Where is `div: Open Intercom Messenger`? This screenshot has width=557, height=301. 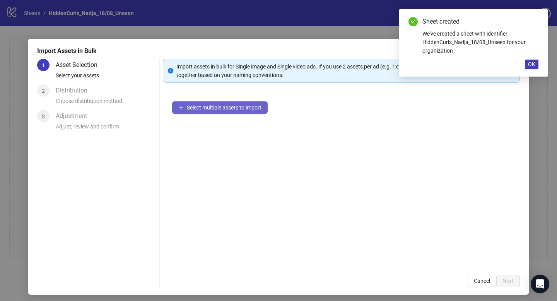
div: Open Intercom Messenger is located at coordinates (540, 284).